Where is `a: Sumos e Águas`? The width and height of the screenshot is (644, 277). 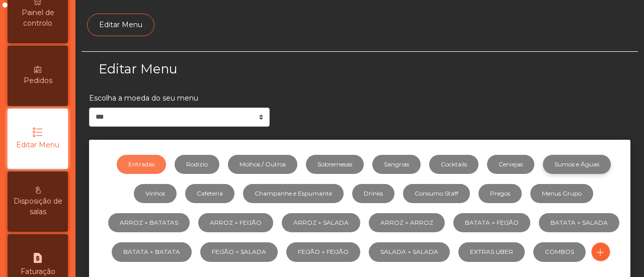 a: Sumos e Águas is located at coordinates (576, 165).